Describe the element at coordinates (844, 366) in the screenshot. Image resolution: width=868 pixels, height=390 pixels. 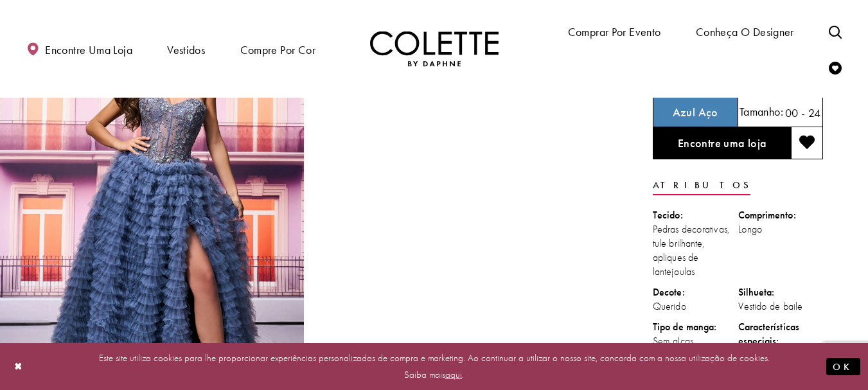
I see `button: Enviar diálogo` at that location.